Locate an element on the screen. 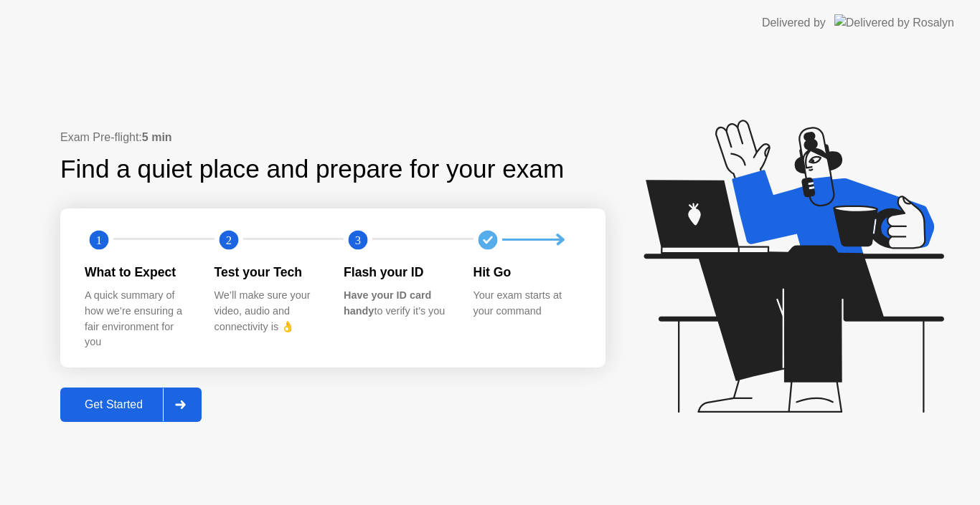  div: Find a quiet place and prepare for your exam is located at coordinates (313, 169).